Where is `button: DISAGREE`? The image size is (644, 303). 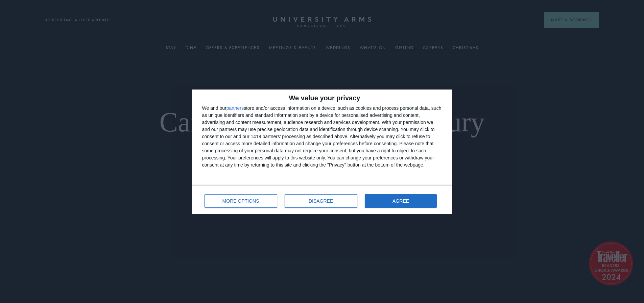 button: DISAGREE is located at coordinates (321, 201).